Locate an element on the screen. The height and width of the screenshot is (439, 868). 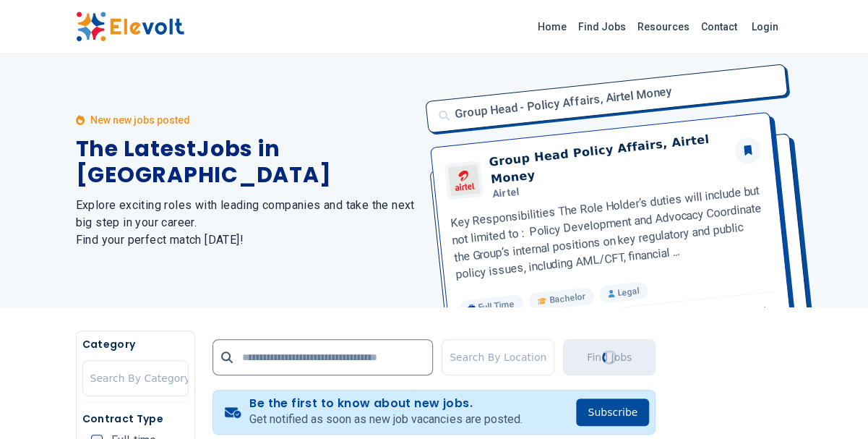
button: Subscribe is located at coordinates (612, 412).